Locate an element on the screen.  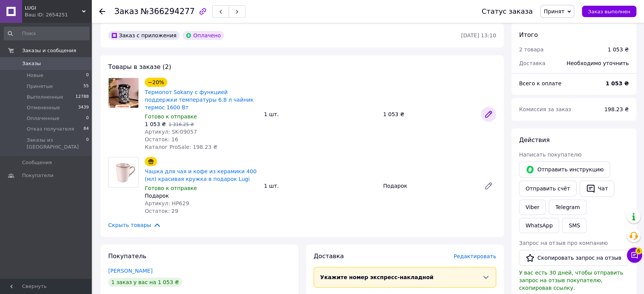
span: Заказ выполнен is located at coordinates (609, 12).